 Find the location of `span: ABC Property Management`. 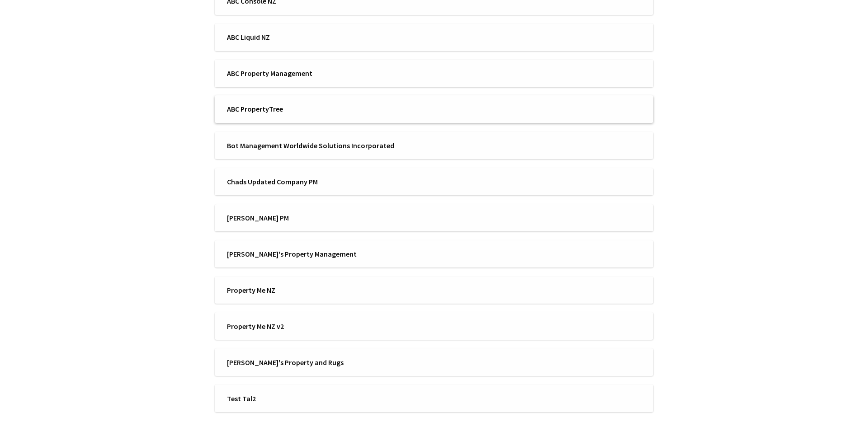

span: ABC Property Management is located at coordinates (327, 73).